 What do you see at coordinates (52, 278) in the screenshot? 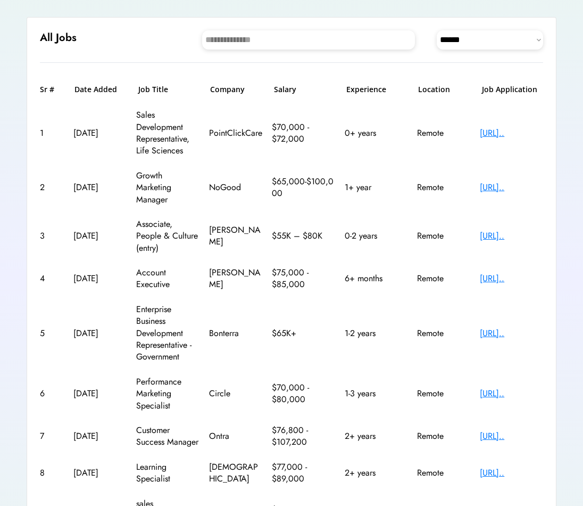
I see `div: 4` at bounding box center [52, 278].